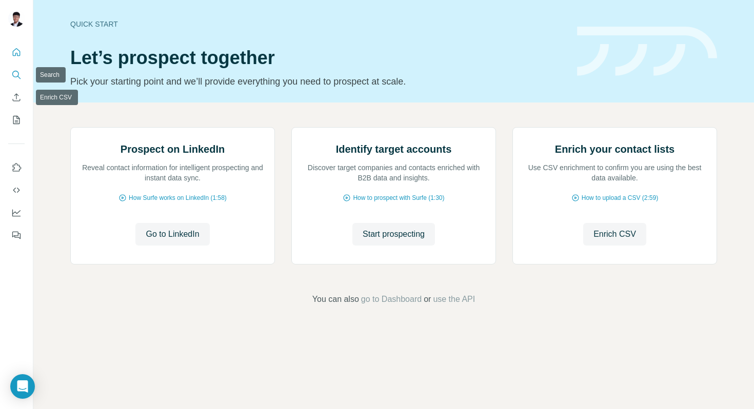 Image resolution: width=754 pixels, height=409 pixels. I want to click on button: Dashboard, so click(16, 213).